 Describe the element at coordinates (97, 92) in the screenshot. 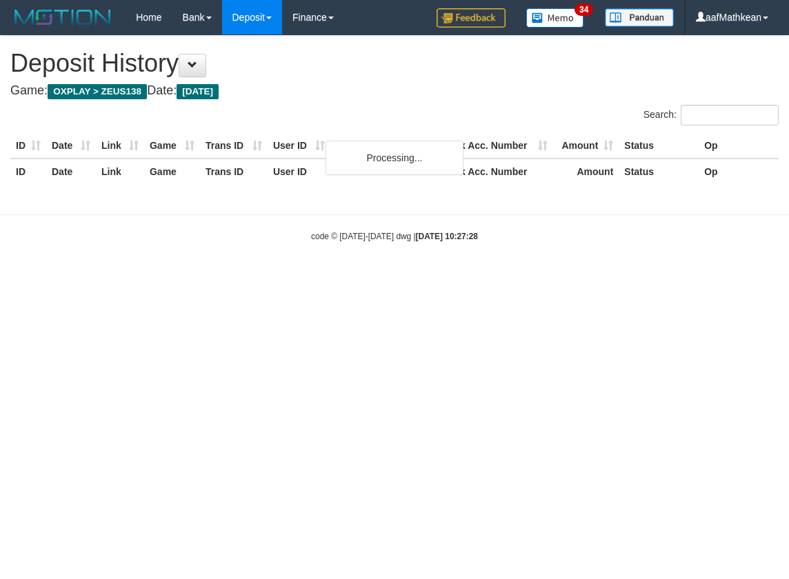

I see `span: OXPLAY > ZEUS138` at that location.